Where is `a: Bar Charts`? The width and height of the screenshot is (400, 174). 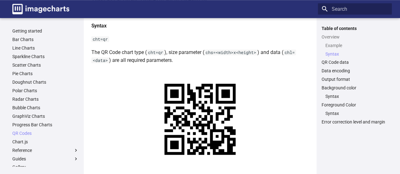
a: Bar Charts is located at coordinates (46, 40).